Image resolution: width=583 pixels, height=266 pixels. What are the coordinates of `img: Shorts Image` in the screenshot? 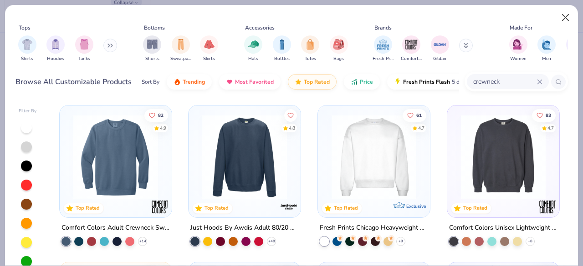 It's located at (152, 44).